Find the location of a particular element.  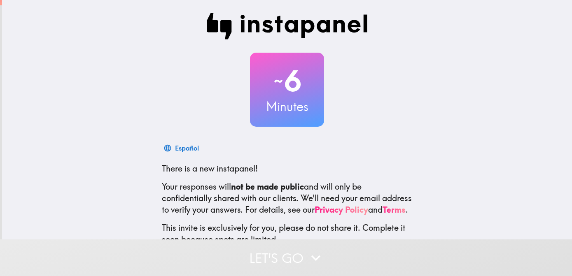

div: Español is located at coordinates (187, 148).